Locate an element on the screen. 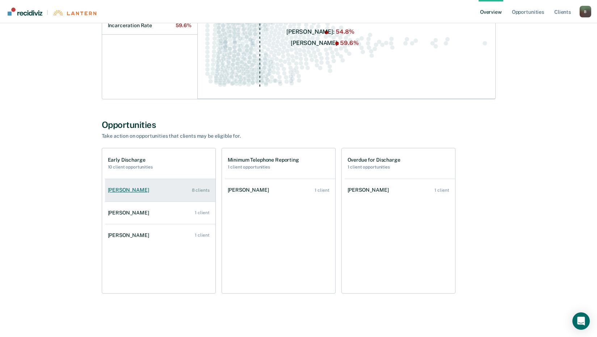 This screenshot has width=597, height=337. div: Take action on opportunities that clients may be eligible for. is located at coordinates (229, 136).